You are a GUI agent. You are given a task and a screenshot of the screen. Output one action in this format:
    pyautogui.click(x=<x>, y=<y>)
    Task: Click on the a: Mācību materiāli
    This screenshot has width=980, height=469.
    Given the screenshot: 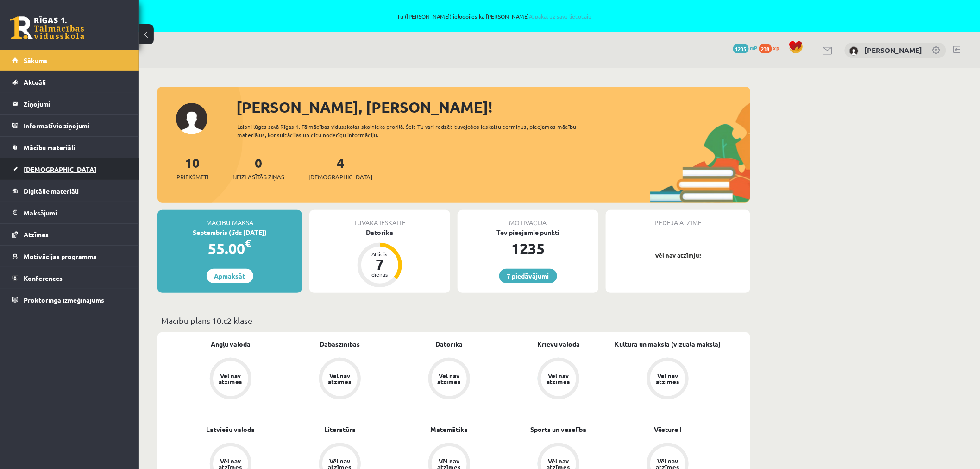 What is the action you would take?
    pyautogui.click(x=69, y=147)
    